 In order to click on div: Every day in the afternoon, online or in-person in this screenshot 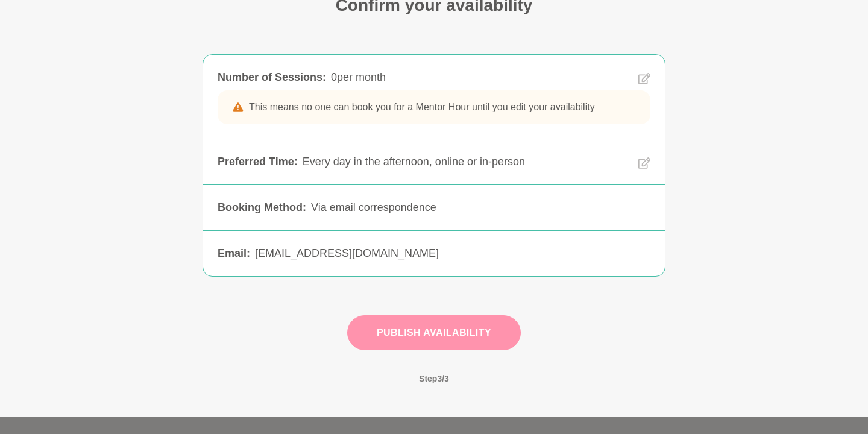, I will do `click(465, 162)`.